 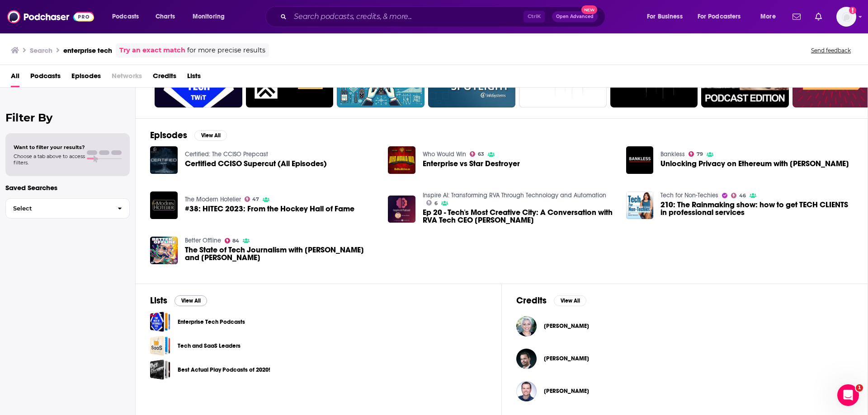 What do you see at coordinates (51, 17) in the screenshot?
I see `img: Podchaser - Follow, Share and Rate Podcasts` at bounding box center [51, 17].